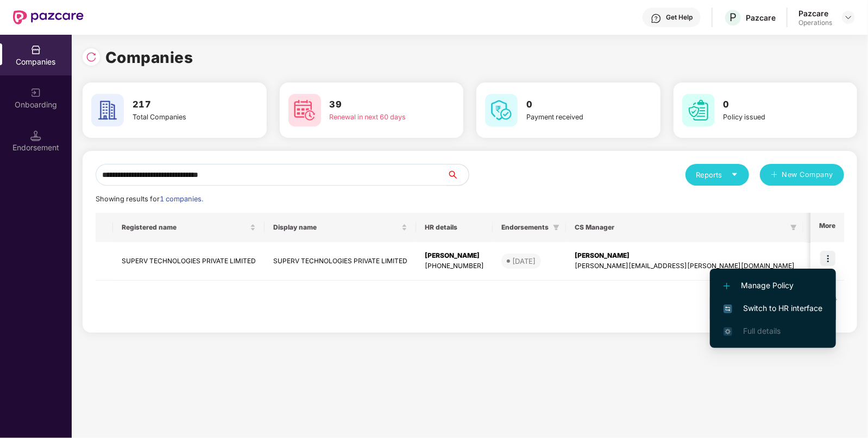 Image resolution: width=868 pixels, height=438 pixels. Describe the element at coordinates (727, 286) in the screenshot. I see `img: svg+xml;base64,PHN2ZyB4bWxucz0iaHR0cDovL3d3dy53My5vcmcvMjAwMC9zdmciIHdpZHRoPSIxMi4yMDEiIGhlaWdodD...` at that location.